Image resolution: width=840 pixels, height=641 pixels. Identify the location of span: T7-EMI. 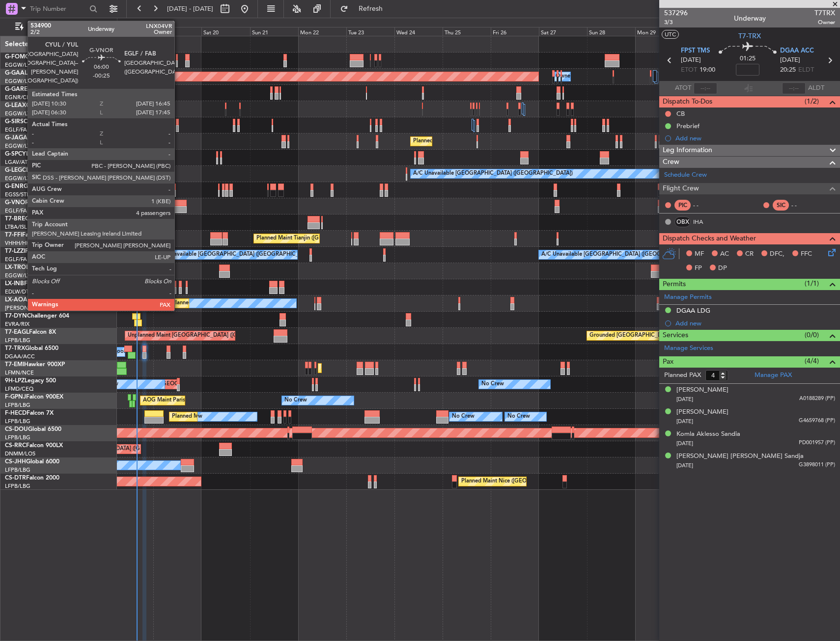
(14, 365).